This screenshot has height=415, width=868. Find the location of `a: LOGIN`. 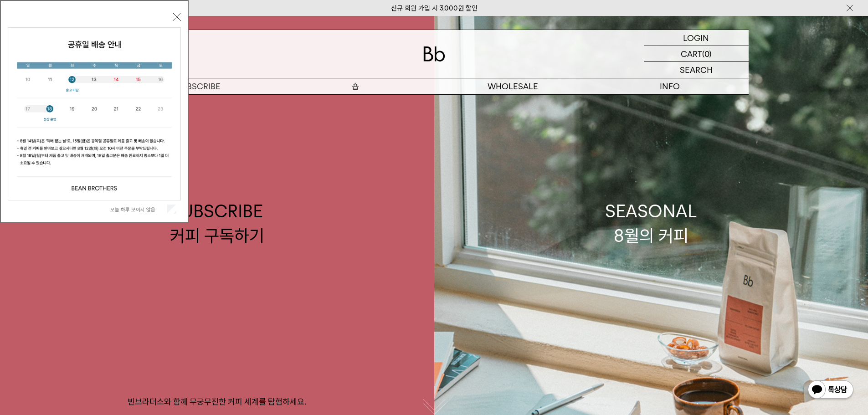

a: LOGIN is located at coordinates (696, 38).